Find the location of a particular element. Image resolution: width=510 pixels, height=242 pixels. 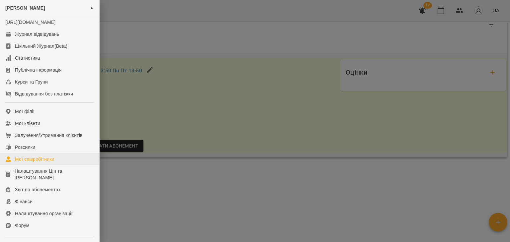

div: Курси та Групи is located at coordinates (31, 82).